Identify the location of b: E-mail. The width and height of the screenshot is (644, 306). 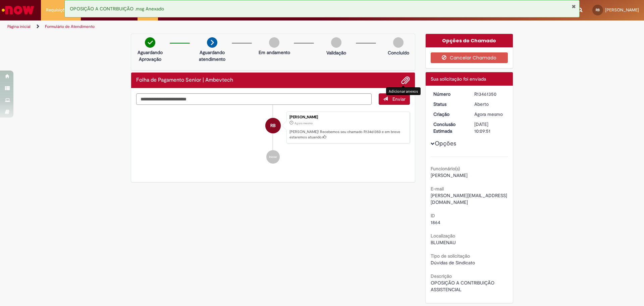
(437, 189).